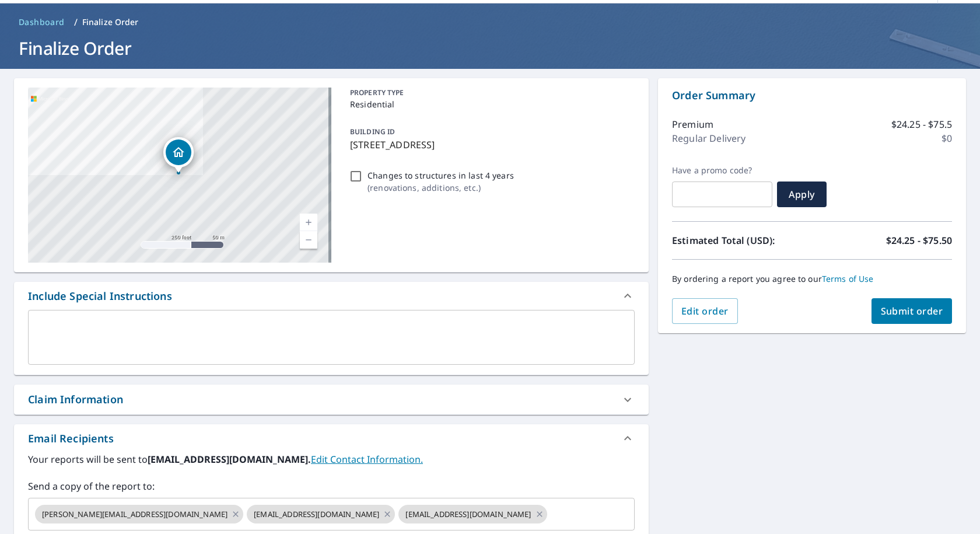 Image resolution: width=980 pixels, height=534 pixels. I want to click on a: Current Level 17, Zoom In, so click(308, 222).